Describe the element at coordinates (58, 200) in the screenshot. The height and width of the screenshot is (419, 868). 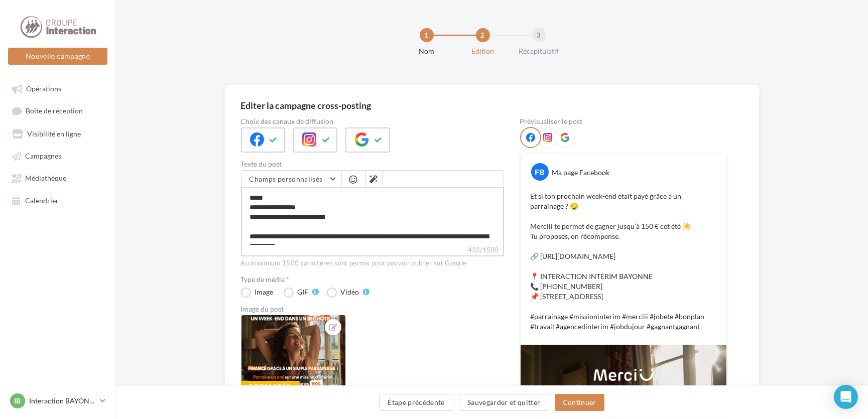
I see `a: Calendrier` at that location.